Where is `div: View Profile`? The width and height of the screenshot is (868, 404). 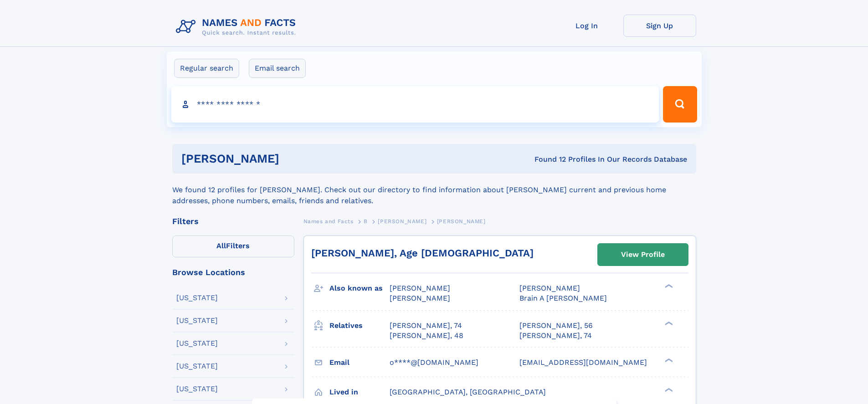 div: View Profile is located at coordinates (643, 255).